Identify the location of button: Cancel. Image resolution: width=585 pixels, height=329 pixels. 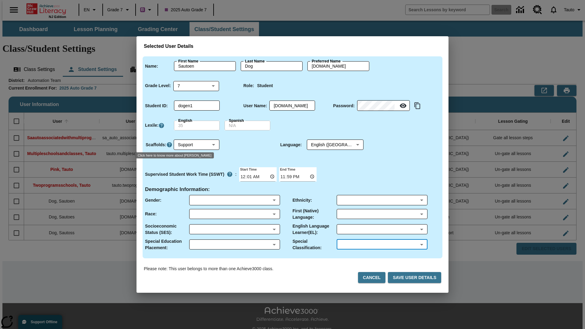
(371, 277).